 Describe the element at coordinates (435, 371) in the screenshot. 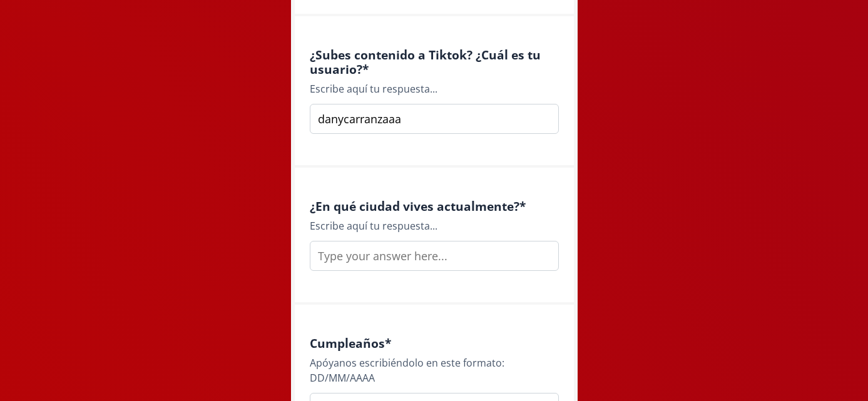

I see `div: Apóyanos escribiéndolo en este formato: DD/MM/AAAA` at that location.